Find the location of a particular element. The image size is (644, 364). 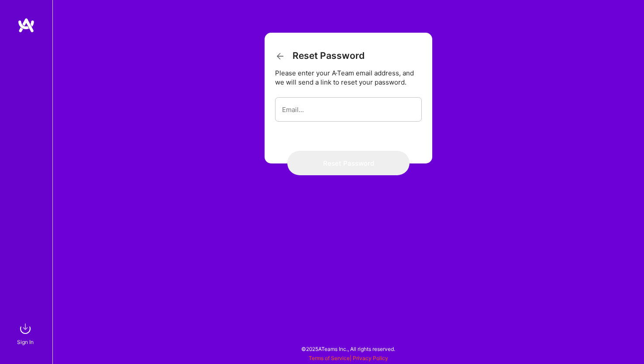

div: Please enter your A·Team email address, and we will send a link to reset your password. is located at coordinates (348, 78).